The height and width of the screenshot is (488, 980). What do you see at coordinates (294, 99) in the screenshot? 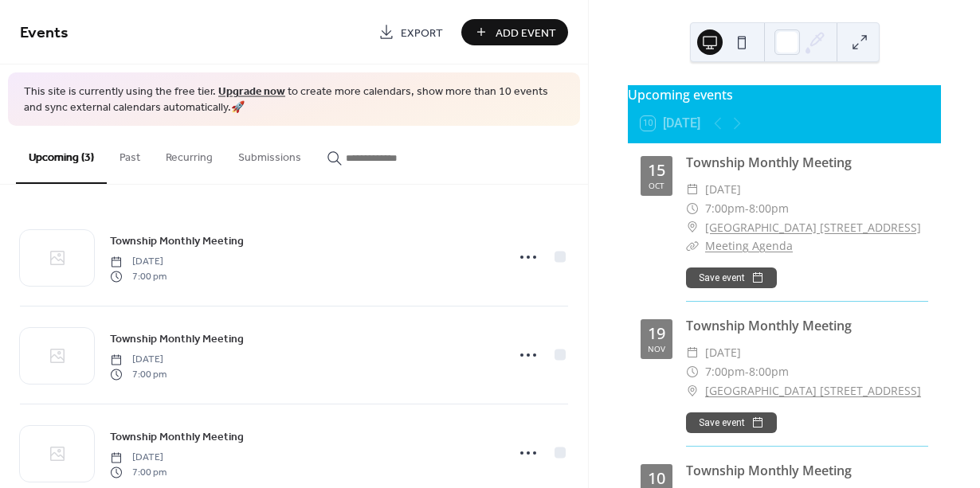
I see `span: This site is currently using the free tier. to create more calendars, show more than 10 events an...` at bounding box center [294, 99].